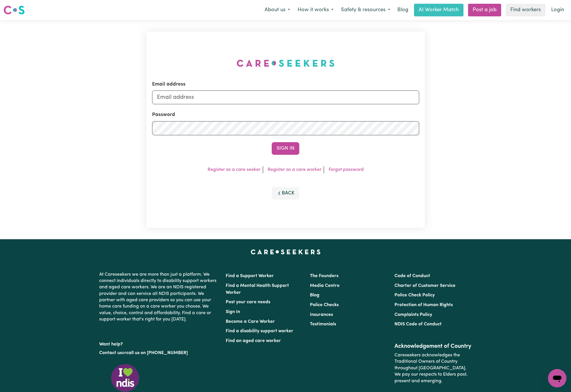  I want to click on a: Contact us, so click(111, 354).